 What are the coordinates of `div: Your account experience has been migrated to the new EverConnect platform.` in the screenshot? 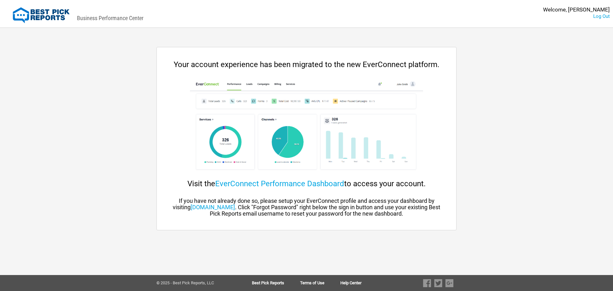 It's located at (306, 64).